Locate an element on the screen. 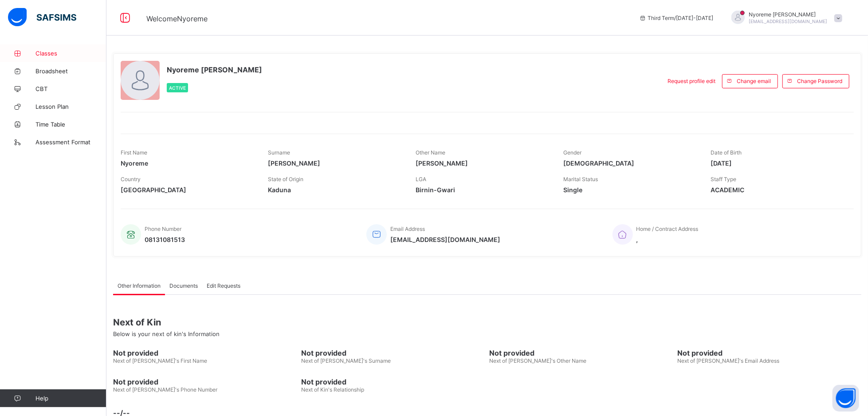 This screenshot has width=868, height=416. span: Change Password is located at coordinates (819, 81).